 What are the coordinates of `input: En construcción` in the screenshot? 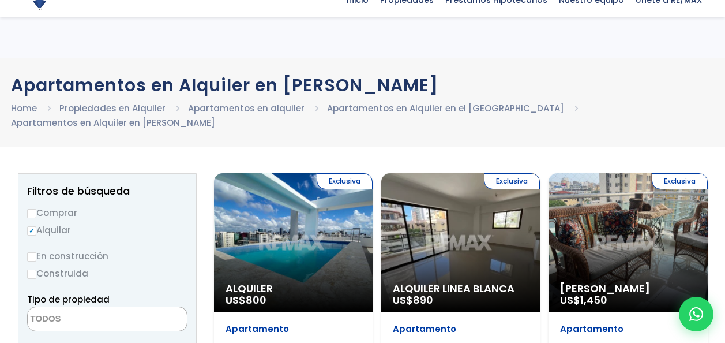 It's located at (32, 257).